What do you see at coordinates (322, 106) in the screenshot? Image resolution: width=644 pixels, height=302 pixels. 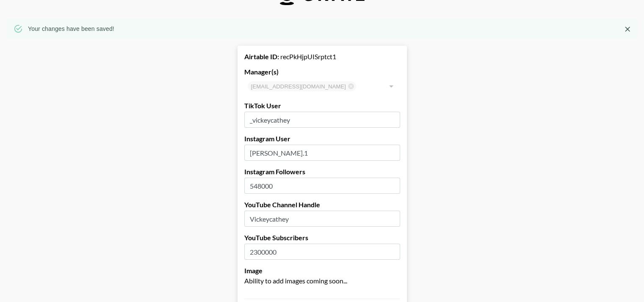 I see `label: TikTok User` at bounding box center [322, 106].